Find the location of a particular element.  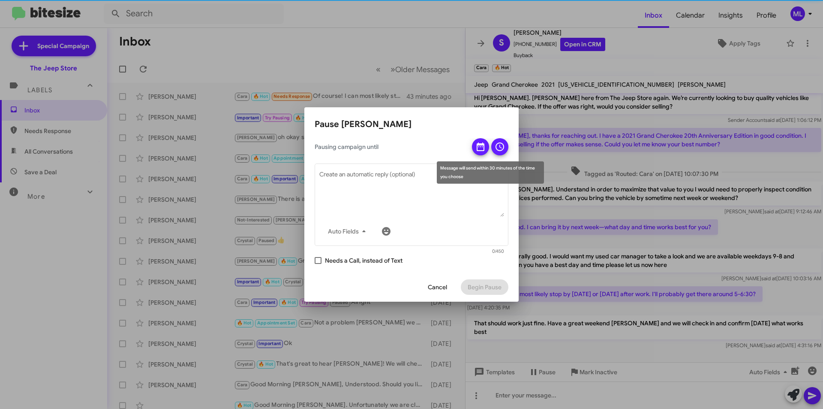

span: Begin Pause is located at coordinates (485, 287).